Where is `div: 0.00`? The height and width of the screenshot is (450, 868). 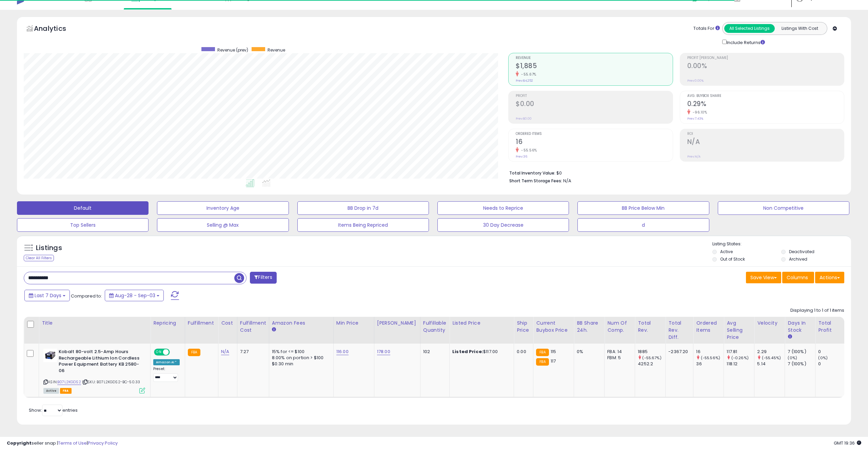 div: 0.00 is located at coordinates (522, 352).